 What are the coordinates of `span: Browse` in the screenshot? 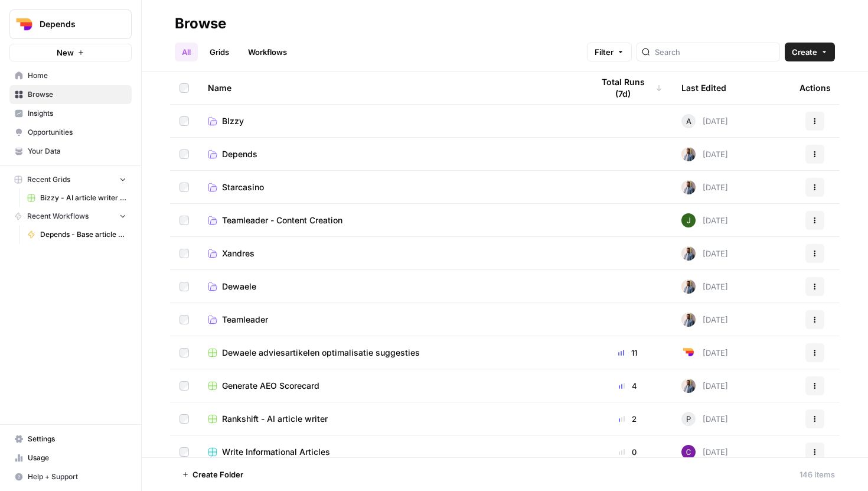 It's located at (77, 94).